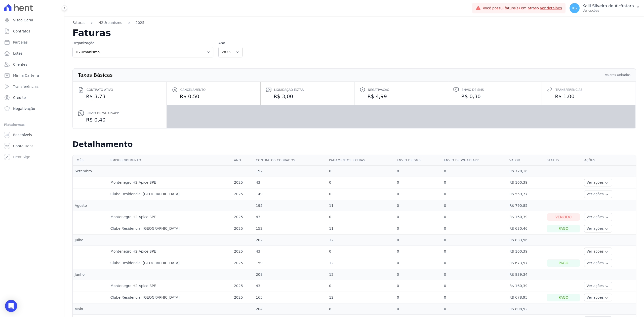 This screenshot has width=644, height=317. I want to click on td: 192, so click(290, 171).